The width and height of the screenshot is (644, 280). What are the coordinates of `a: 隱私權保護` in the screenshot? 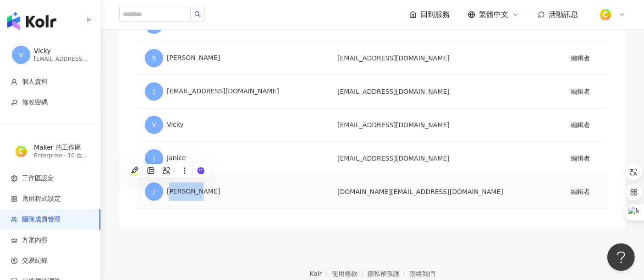 It's located at (389, 274).